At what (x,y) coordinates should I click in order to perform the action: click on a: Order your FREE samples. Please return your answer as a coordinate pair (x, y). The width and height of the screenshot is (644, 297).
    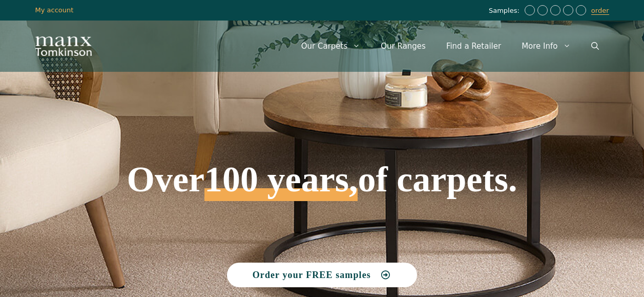
    Looking at the image, I should click on (322, 275).